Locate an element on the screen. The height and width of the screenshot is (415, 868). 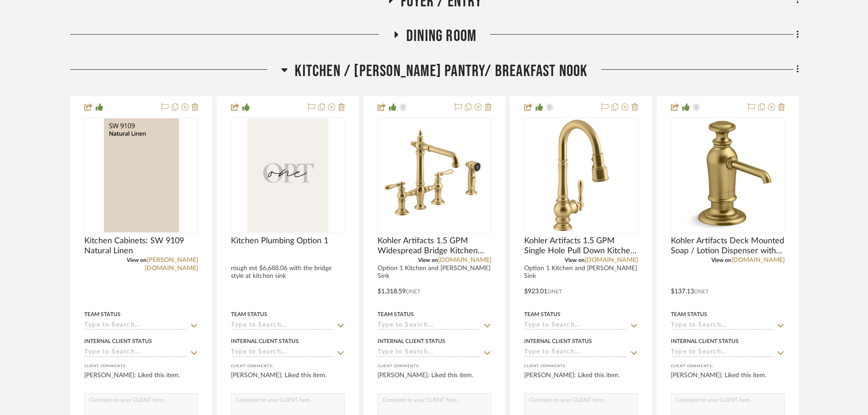
span: Kohler Artifacts 1.5 GPM Widespread Bridge Kitchen Faucet - Includes Side Spray is located at coordinates (435, 246).